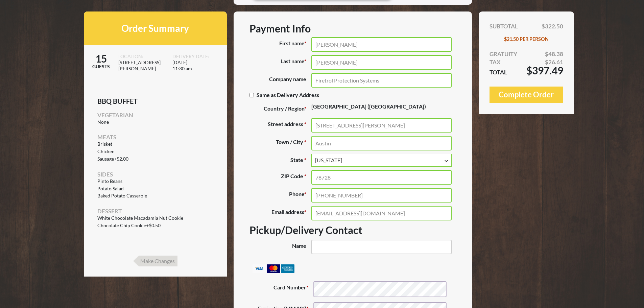  Describe the element at coordinates (280, 213) in the screenshot. I see `label: Email address` at that location.